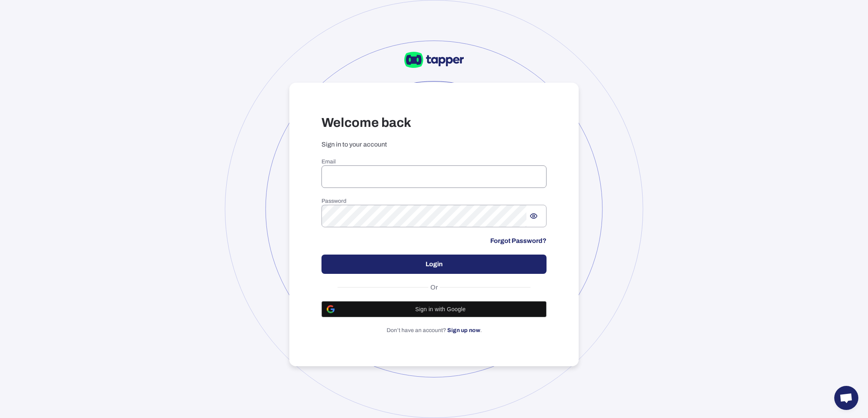 The image size is (868, 418). What do you see at coordinates (464, 330) in the screenshot?
I see `a: Sign up now` at bounding box center [464, 330].